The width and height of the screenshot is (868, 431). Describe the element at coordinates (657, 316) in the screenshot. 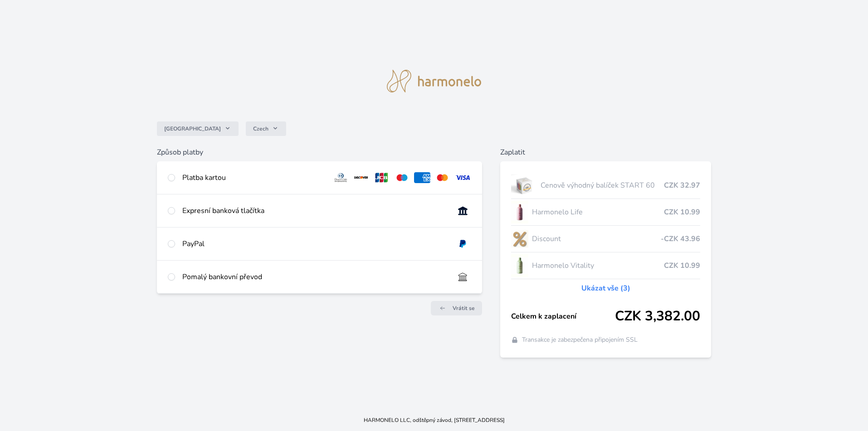

I see `span: CZK 3,382.00` at that location.